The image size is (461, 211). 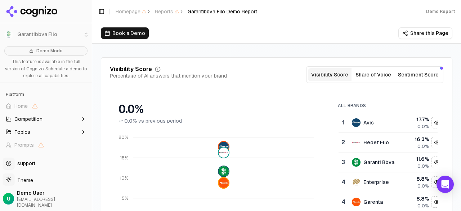 I want to click on div: Garanti Bbva, so click(x=379, y=162).